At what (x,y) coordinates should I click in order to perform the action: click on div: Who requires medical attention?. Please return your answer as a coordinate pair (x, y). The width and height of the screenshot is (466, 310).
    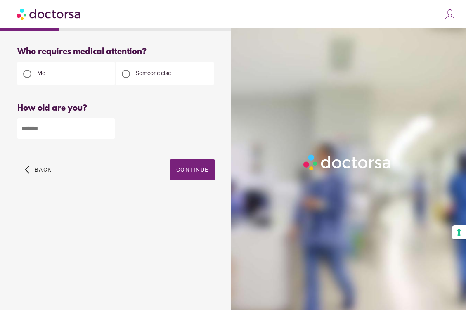
    Looking at the image, I should click on (116, 52).